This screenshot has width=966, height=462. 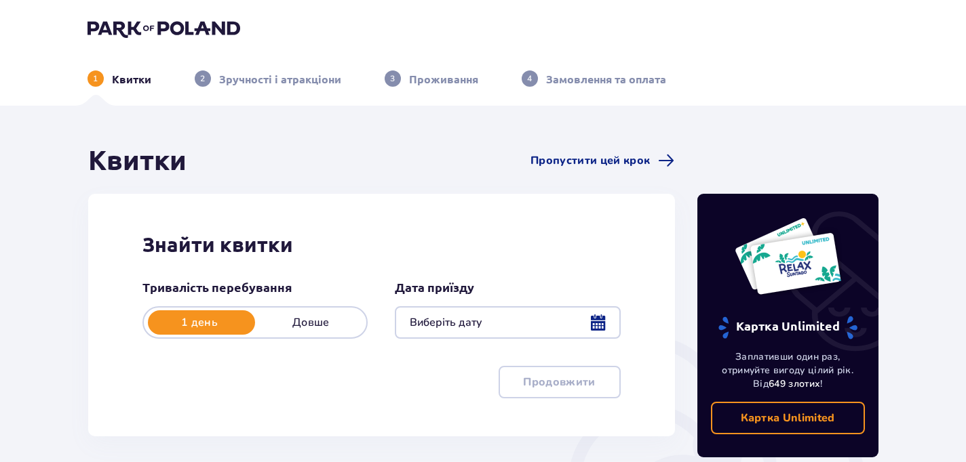 What do you see at coordinates (605, 79) in the screenshot?
I see `p: Замовлення та оплата` at bounding box center [605, 79].